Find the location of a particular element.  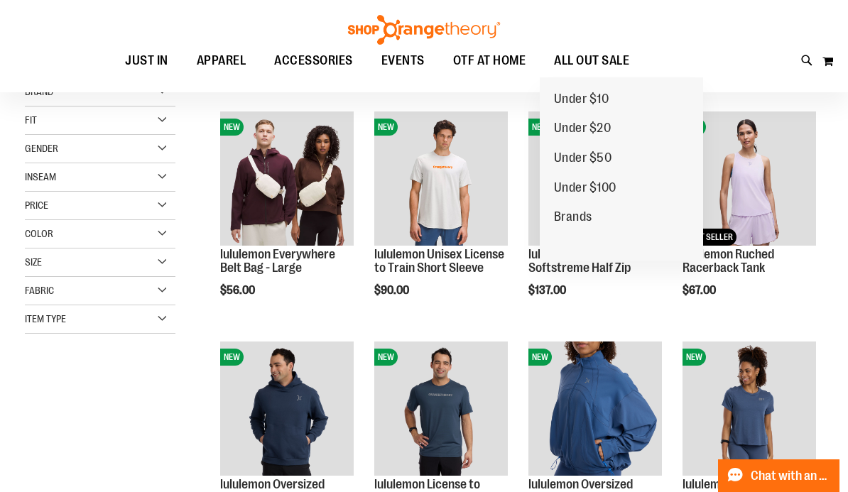

span: Brands is located at coordinates (573, 218).